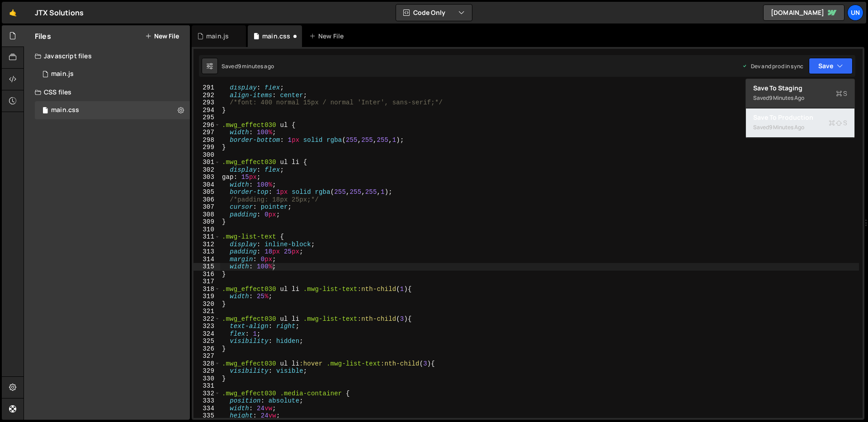 The image size is (868, 422). What do you see at coordinates (328, 36) in the screenshot?
I see `div: New File` at bounding box center [328, 36].